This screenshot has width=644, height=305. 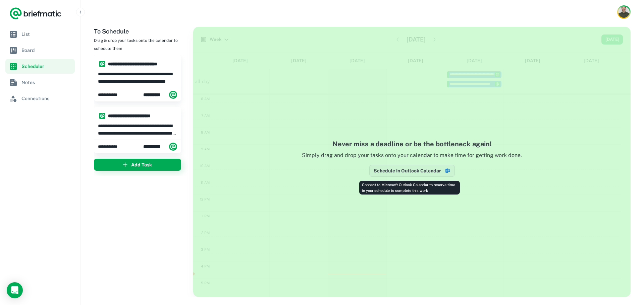 What do you see at coordinates (47, 98) in the screenshot?
I see `span: Connections` at bounding box center [47, 98].